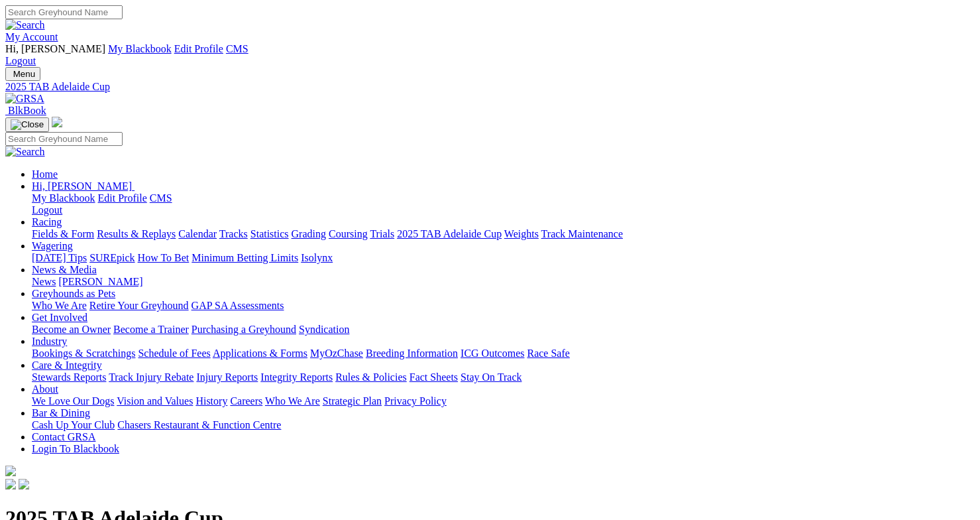 Image resolution: width=980 pixels, height=520 pixels. Describe the element at coordinates (491, 376) in the screenshot. I see `a: Stay On Track` at that location.